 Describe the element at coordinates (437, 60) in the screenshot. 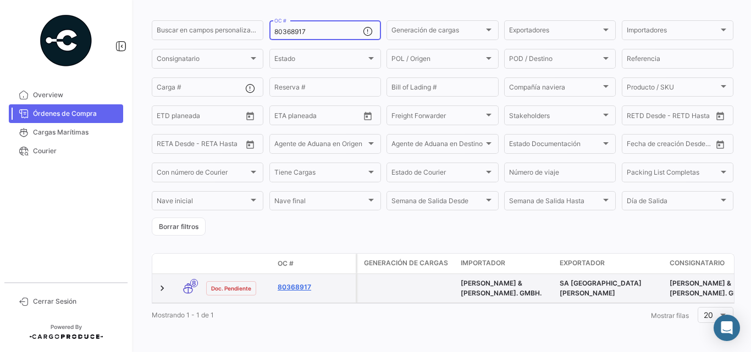

I see `span: POL / Origen` at that location.